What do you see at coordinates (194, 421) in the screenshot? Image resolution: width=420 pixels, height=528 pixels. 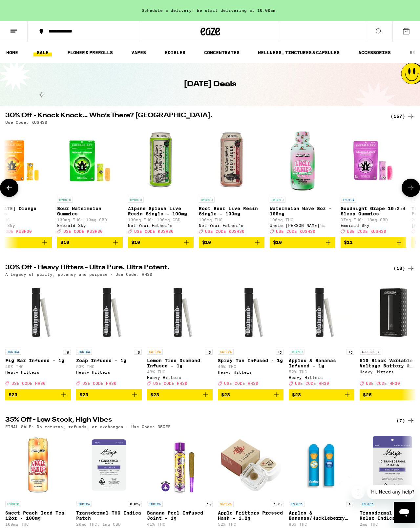 I see `h2: 35% Off - Low Stock, High Vibes` at bounding box center [194, 421].